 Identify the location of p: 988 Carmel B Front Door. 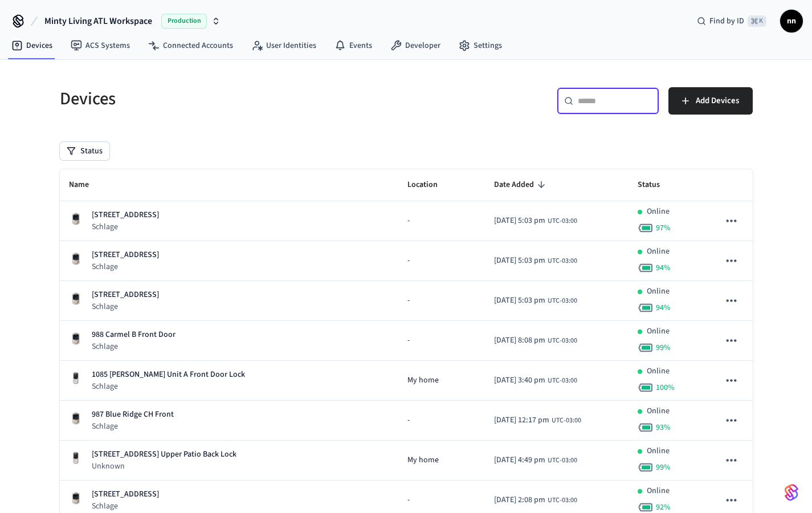
(133, 335).